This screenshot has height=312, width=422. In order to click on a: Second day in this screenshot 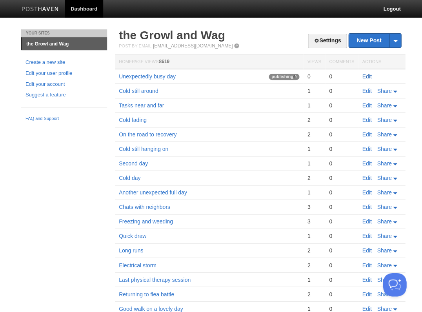, I will do `click(133, 164)`.